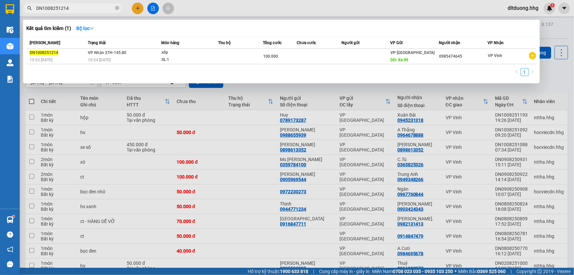 This screenshot has height=275, width=574. Describe the element at coordinates (532, 72) in the screenshot. I see `button: right` at that location.